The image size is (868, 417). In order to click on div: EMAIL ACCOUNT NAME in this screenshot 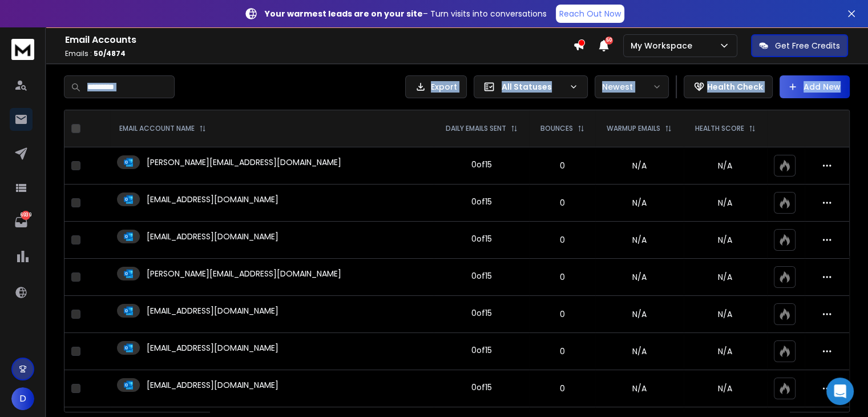, I will do `click(163, 128)`.